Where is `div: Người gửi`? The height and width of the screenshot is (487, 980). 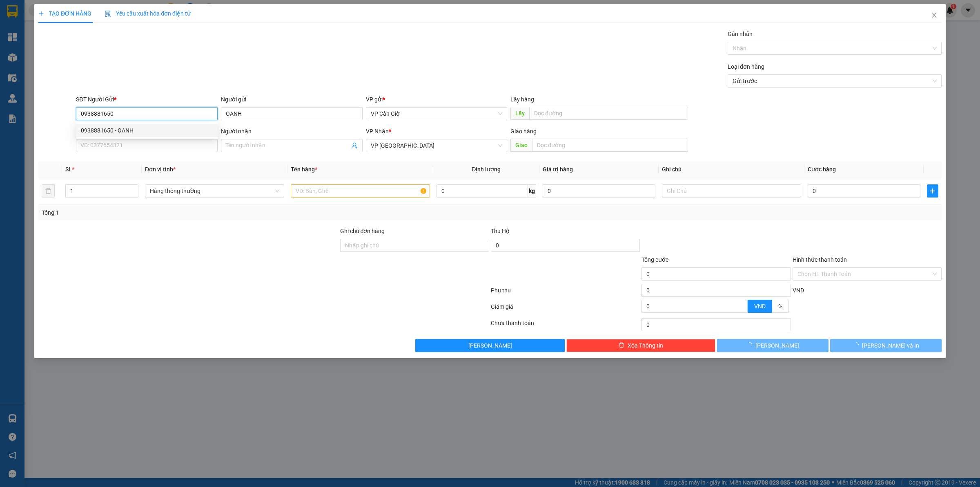
div: Người gửi is located at coordinates (292, 99).